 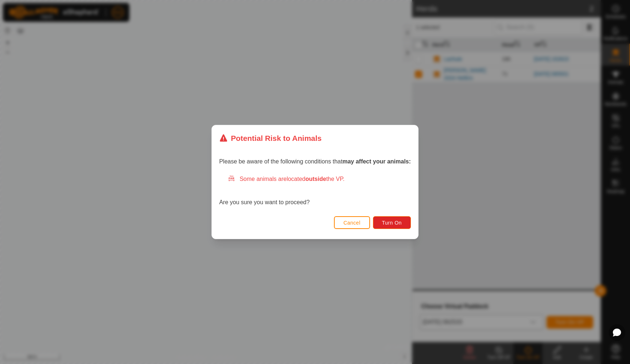 What do you see at coordinates (392, 222) in the screenshot?
I see `button: Turn On` at bounding box center [392, 222].